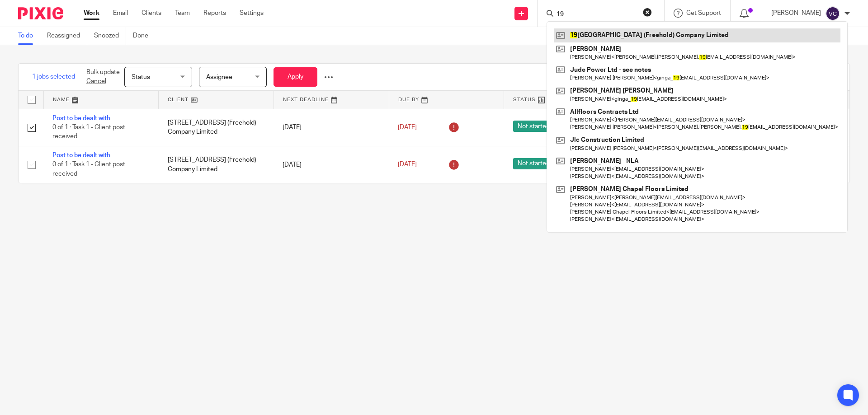  Describe the element at coordinates (219, 77) in the screenshot. I see `span: Assignee` at that location.